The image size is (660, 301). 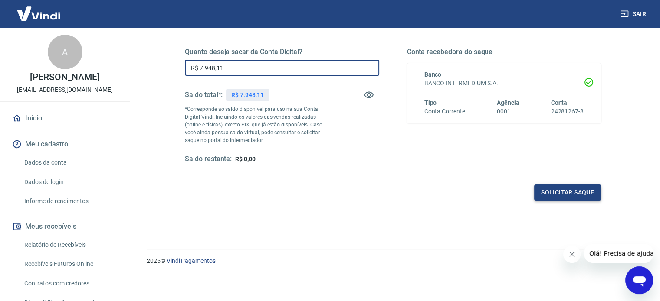 What do you see at coordinates (70, 182) in the screenshot?
I see `a: Dados de login` at bounding box center [70, 182].